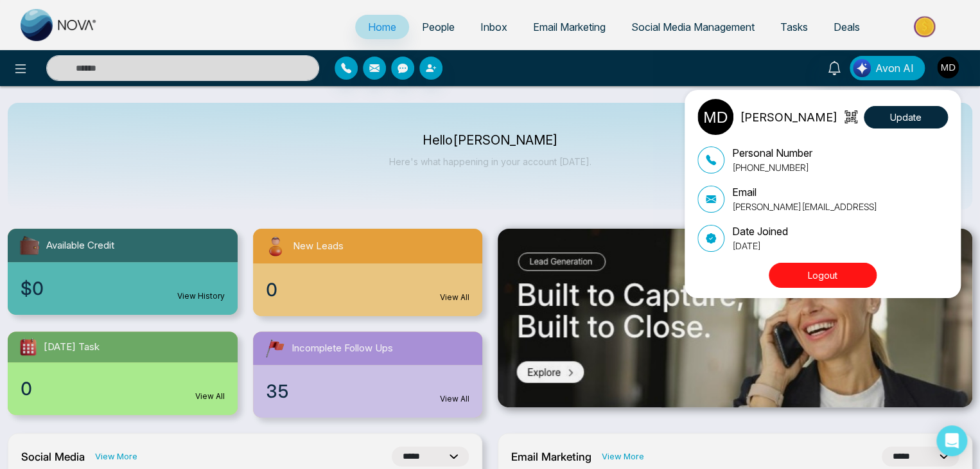 The width and height of the screenshot is (980, 469). What do you see at coordinates (823, 275) in the screenshot?
I see `button: Logout` at bounding box center [823, 275].